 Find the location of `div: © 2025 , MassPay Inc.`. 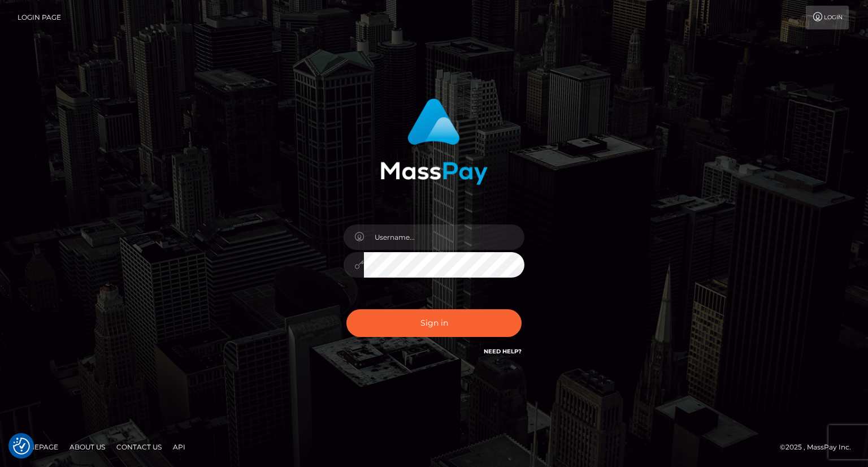

div: © 2025 , MassPay Inc. is located at coordinates (820, 448).